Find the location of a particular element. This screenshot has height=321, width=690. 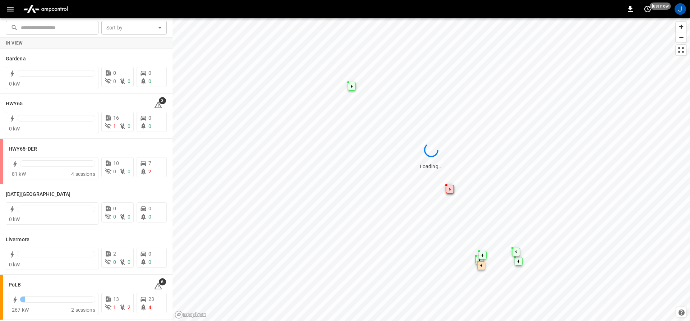

span: just now is located at coordinates (660, 6).